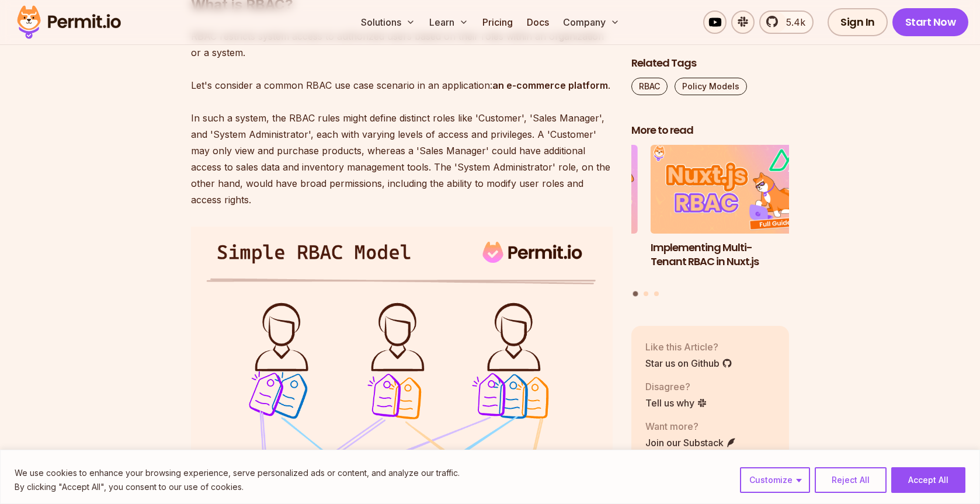 This screenshot has height=504, width=980. What do you see at coordinates (928, 479) in the screenshot?
I see `button: Accept All` at bounding box center [928, 479].